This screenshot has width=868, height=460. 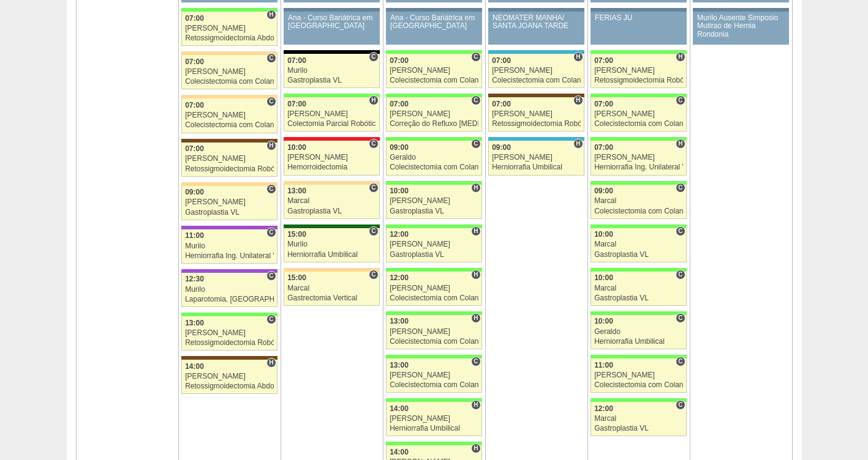 What do you see at coordinates (195, 236) in the screenshot?
I see `span: 11:00` at bounding box center [195, 236].